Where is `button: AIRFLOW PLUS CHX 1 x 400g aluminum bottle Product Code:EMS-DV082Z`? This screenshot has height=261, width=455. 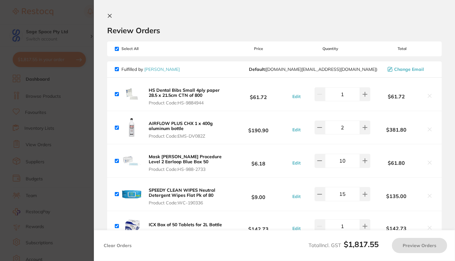 button: AIRFLOW PLUS CHX 1 x 400g aluminum bottle Product Code:EMS-DV082Z is located at coordinates (186, 130).